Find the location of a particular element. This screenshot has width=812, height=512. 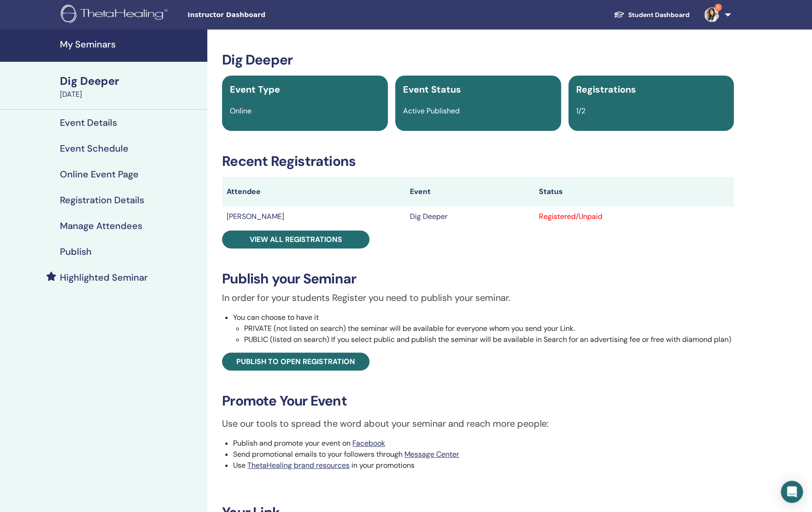

th: Status is located at coordinates (635, 192).